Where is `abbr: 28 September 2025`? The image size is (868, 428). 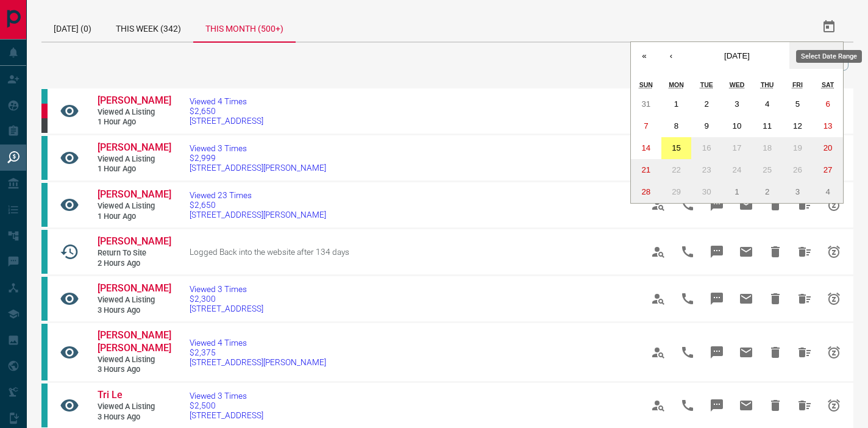 abbr: 28 September 2025 is located at coordinates (646, 192).